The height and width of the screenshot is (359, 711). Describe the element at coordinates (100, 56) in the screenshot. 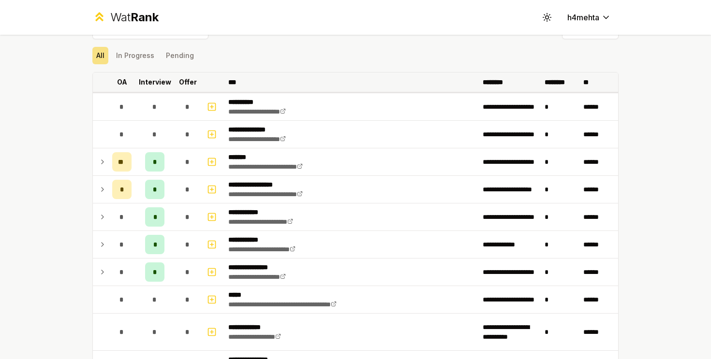

I see `button: All` at that location.